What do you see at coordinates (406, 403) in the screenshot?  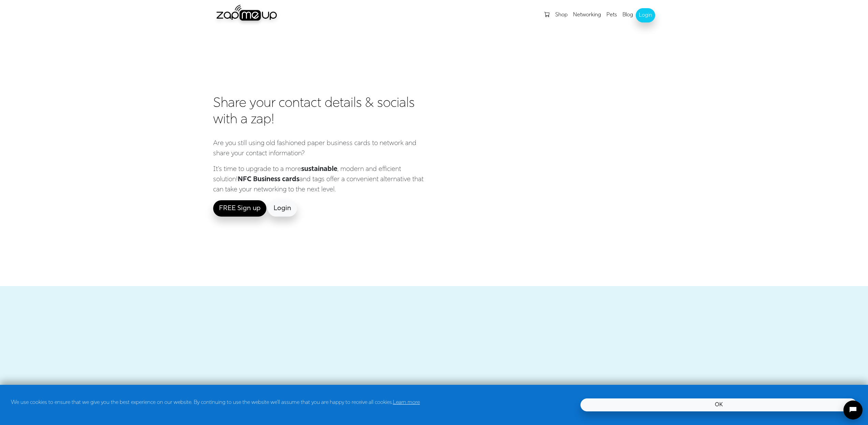 I see `a: Learn more` at bounding box center [406, 403].